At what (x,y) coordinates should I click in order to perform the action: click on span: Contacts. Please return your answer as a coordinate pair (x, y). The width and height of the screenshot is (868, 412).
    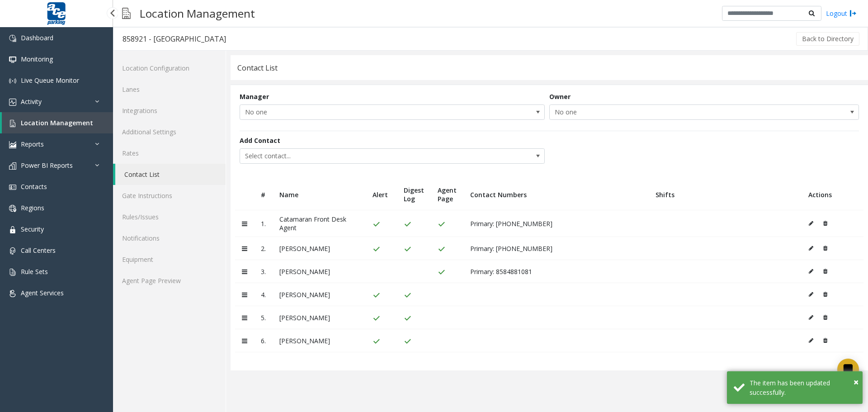
    Looking at the image, I should click on (33, 186).